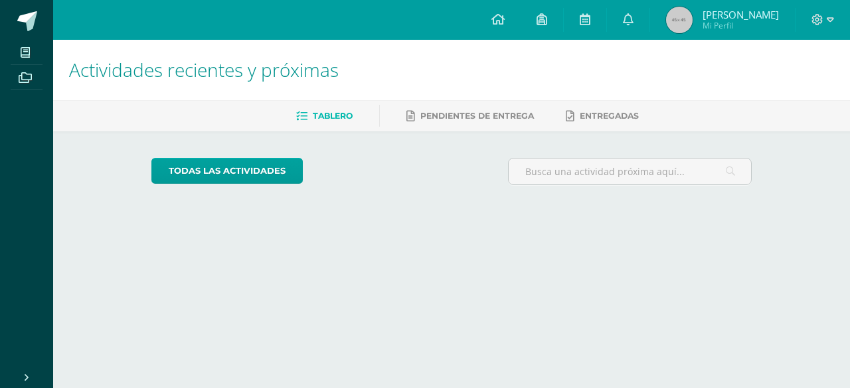  What do you see at coordinates (609, 115) in the screenshot?
I see `span: Entregadas` at bounding box center [609, 115].